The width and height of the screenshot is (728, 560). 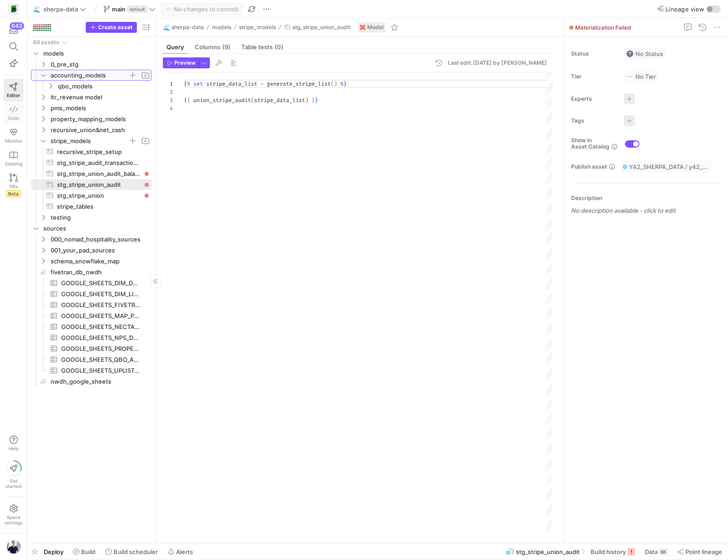 What do you see at coordinates (651, 552) in the screenshot?
I see `span: Data` at bounding box center [651, 552].